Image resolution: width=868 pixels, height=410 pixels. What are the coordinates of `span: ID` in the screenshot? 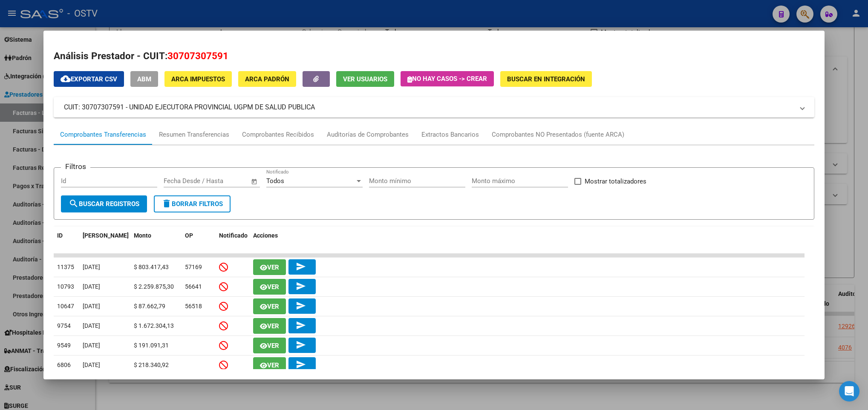 It's located at (59, 235).